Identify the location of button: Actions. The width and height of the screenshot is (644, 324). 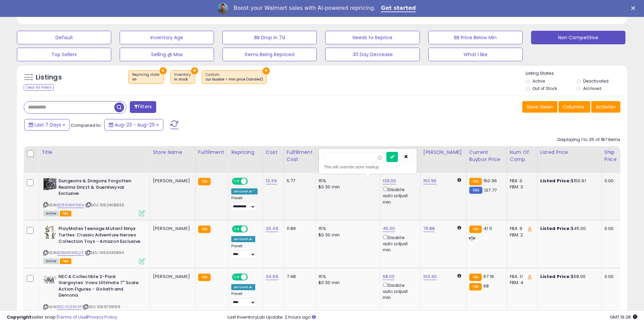
(606, 107).